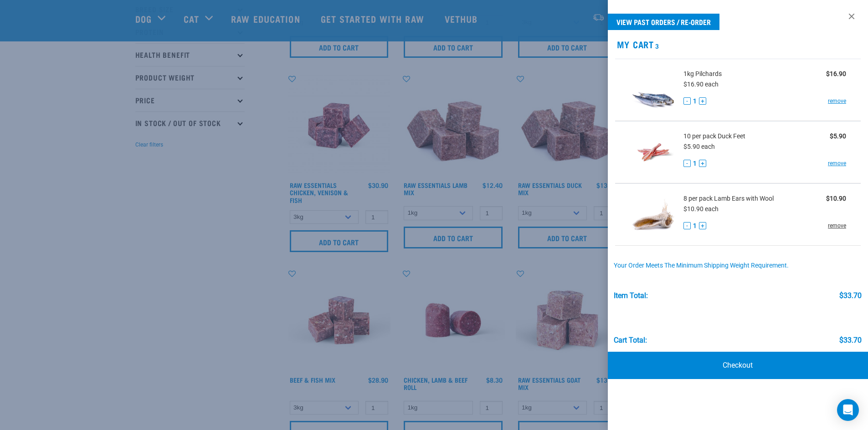  What do you see at coordinates (835, 74) in the screenshot?
I see `strong: $16.90` at bounding box center [835, 74].